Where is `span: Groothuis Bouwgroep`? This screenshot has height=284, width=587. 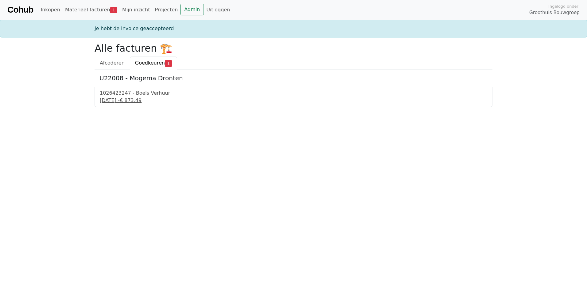
span: Groothuis Bouwgroep is located at coordinates (554, 13).